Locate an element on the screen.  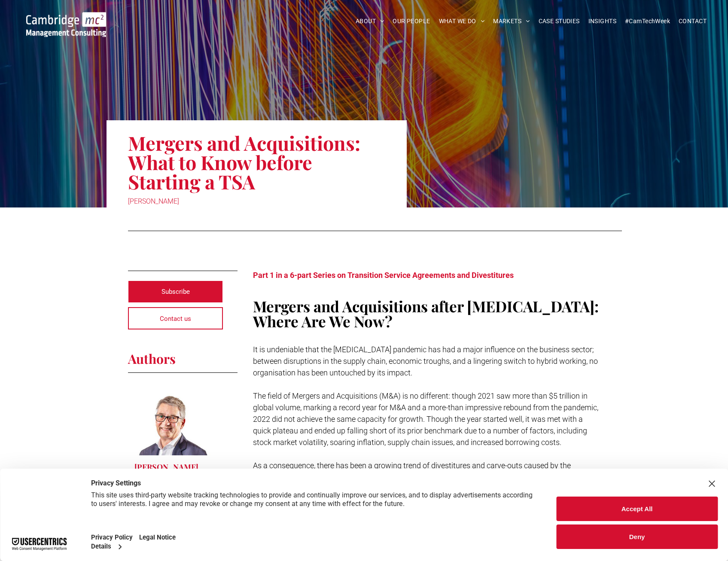
a: CASE STUDIES is located at coordinates (559, 21).